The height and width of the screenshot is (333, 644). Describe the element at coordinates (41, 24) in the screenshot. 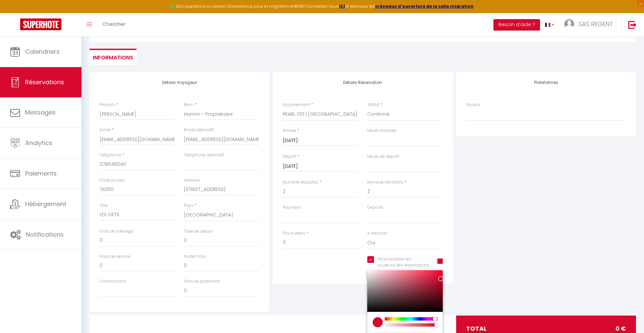

I see `img: Super Booking` at that location.